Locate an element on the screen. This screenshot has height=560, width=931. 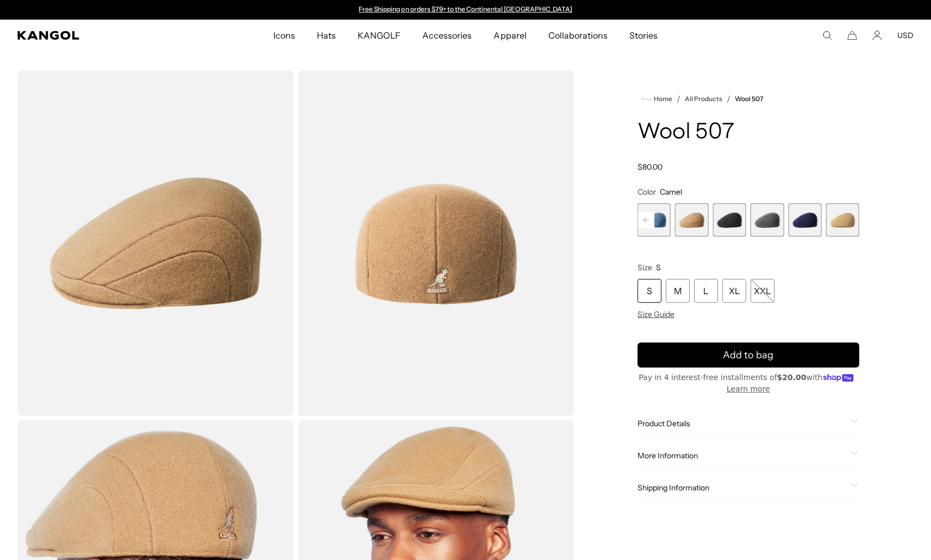
div: M is located at coordinates (678, 291).